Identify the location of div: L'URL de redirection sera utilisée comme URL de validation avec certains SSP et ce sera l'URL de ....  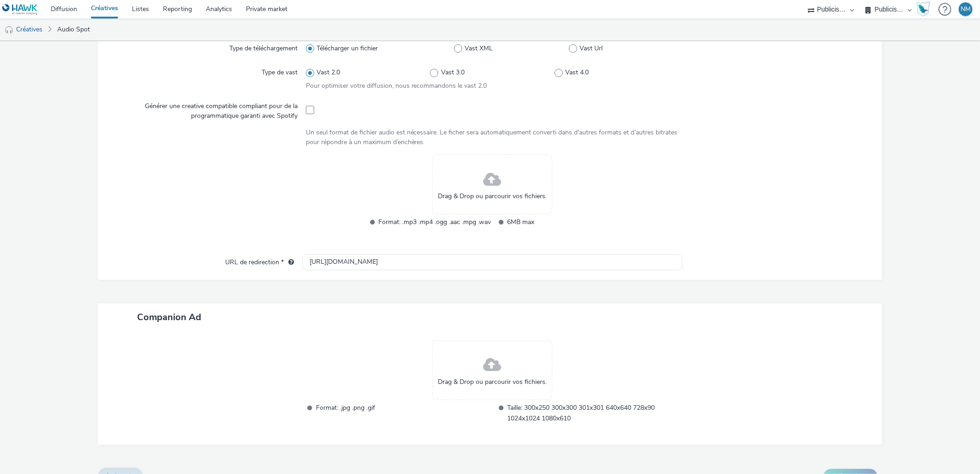
(289, 262).